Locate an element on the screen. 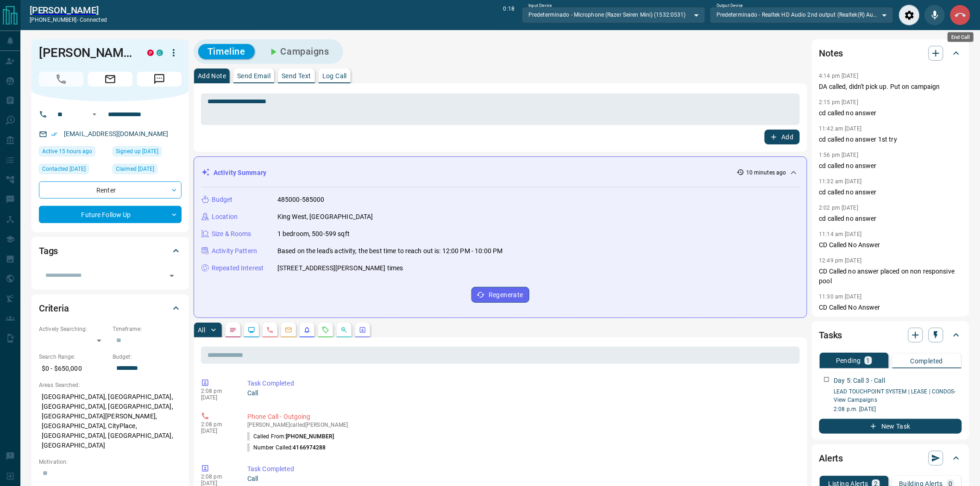 The image size is (980, 486). p: Budget is located at coordinates (223, 200).